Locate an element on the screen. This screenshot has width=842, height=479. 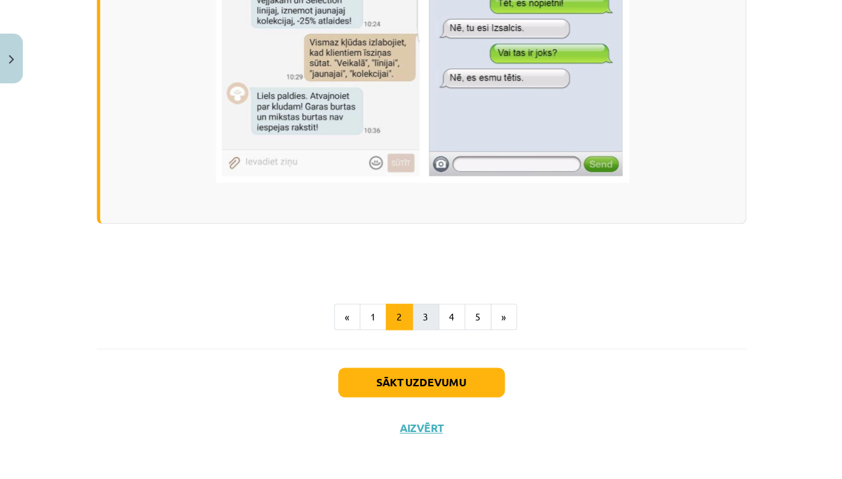
button: 1 is located at coordinates (373, 317).